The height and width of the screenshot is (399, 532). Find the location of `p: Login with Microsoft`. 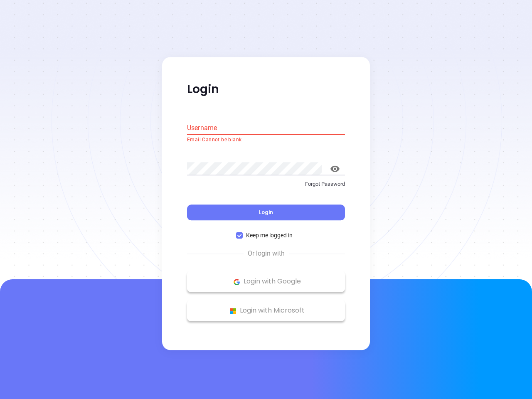

p: Login with Microsoft is located at coordinates (266, 311).